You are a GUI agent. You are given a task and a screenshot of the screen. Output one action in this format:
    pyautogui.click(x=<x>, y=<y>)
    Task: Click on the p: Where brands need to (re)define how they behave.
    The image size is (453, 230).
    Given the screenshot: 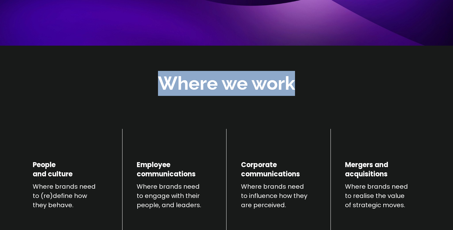 What is the action you would take?
    pyautogui.click(x=70, y=196)
    